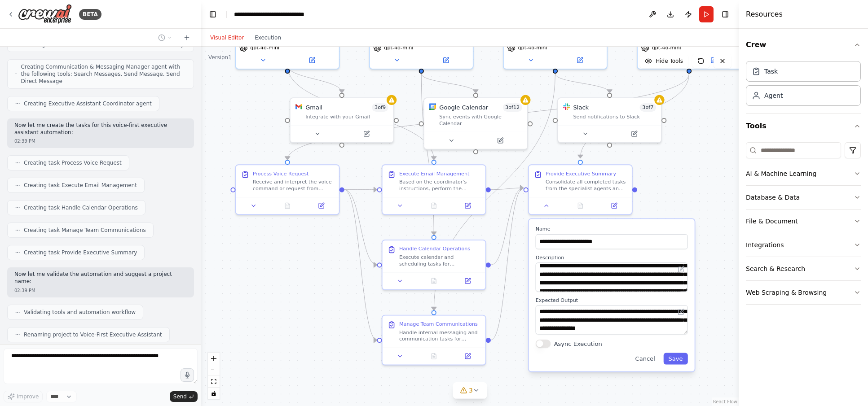 The image size is (868, 406). What do you see at coordinates (508, 189) in the screenshot?
I see `g: Edge from 537d855e-bb22-4df3-af81-4eb173c7f487 to 4d785e0b-2d6e-49d8-9f18-5165707793a3` at bounding box center [508, 189].